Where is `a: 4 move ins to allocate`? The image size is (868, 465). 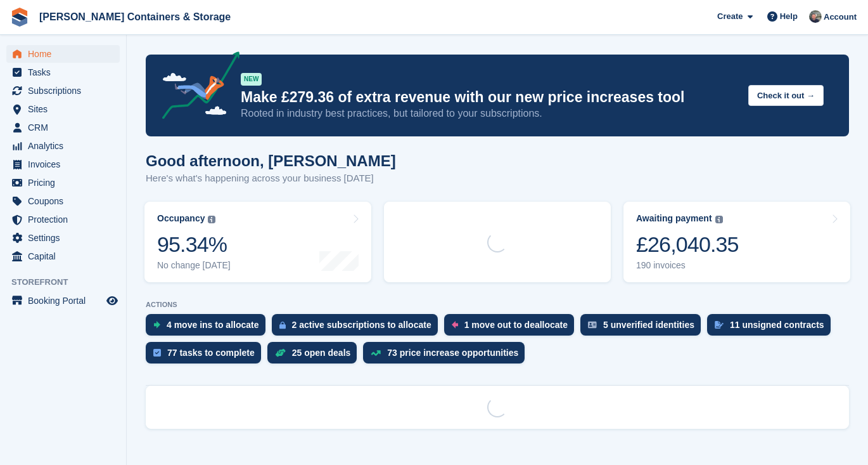 a: 4 move ins to allocate is located at coordinates (209, 328).